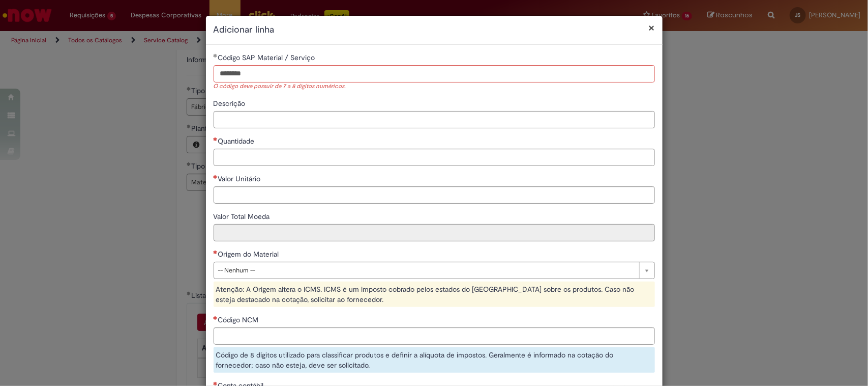 The image size is (868, 386). I want to click on span: Código NCM, so click(240, 320).